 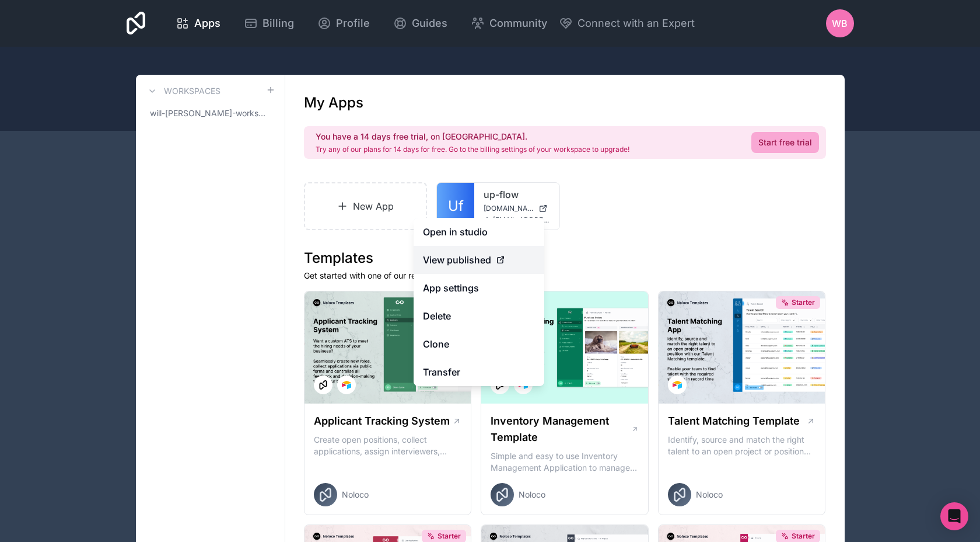 What do you see at coordinates (343, 24) in the screenshot?
I see `a: Profile` at bounding box center [343, 24].